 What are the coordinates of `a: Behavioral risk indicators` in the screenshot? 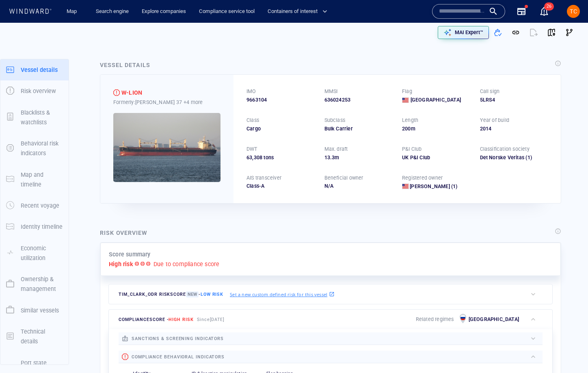 It's located at (35, 148).